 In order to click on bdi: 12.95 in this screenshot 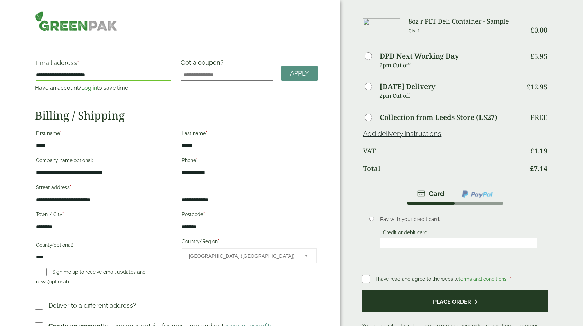, I will do `click(537, 86)`.